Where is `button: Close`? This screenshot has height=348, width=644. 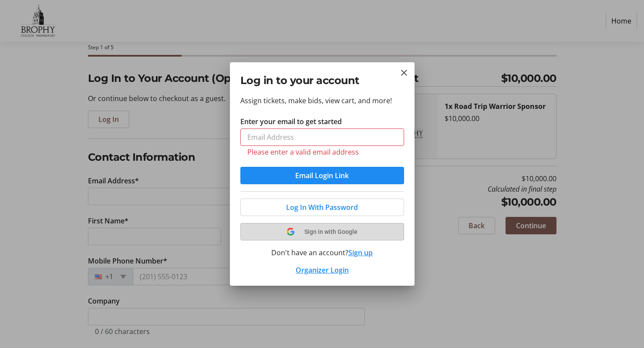 button: Close is located at coordinates (404, 73).